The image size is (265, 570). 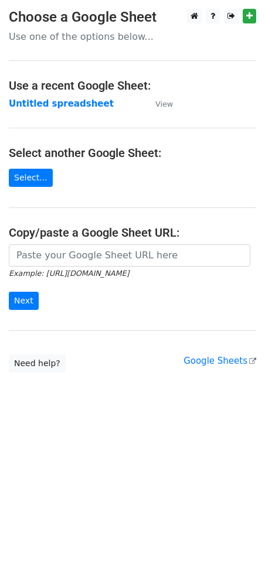 What do you see at coordinates (30, 178) in the screenshot?
I see `a: Select...` at bounding box center [30, 178].